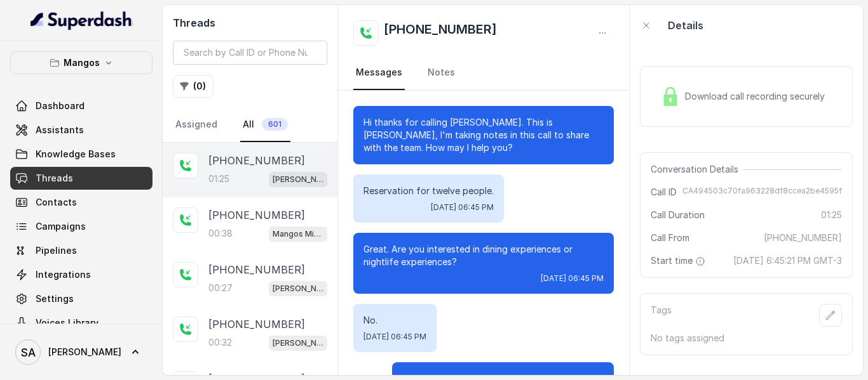 This screenshot has height=380, width=868. What do you see at coordinates (484, 256) in the screenshot?
I see `p: Great. Are you interested in dining experiences or nightlife experiences?` at bounding box center [484, 256].